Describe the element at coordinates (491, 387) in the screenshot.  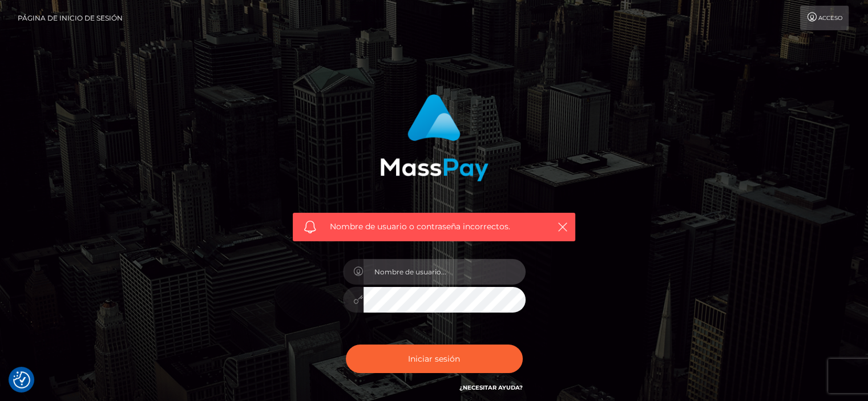
I see `font: ¿Necesitar ayuda?` at that location.